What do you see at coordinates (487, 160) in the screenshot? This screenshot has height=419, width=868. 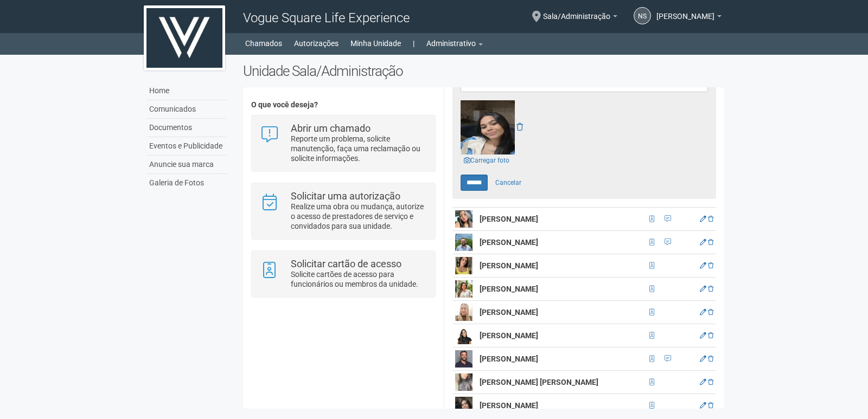 I see `a: Carregar foto` at bounding box center [487, 160].